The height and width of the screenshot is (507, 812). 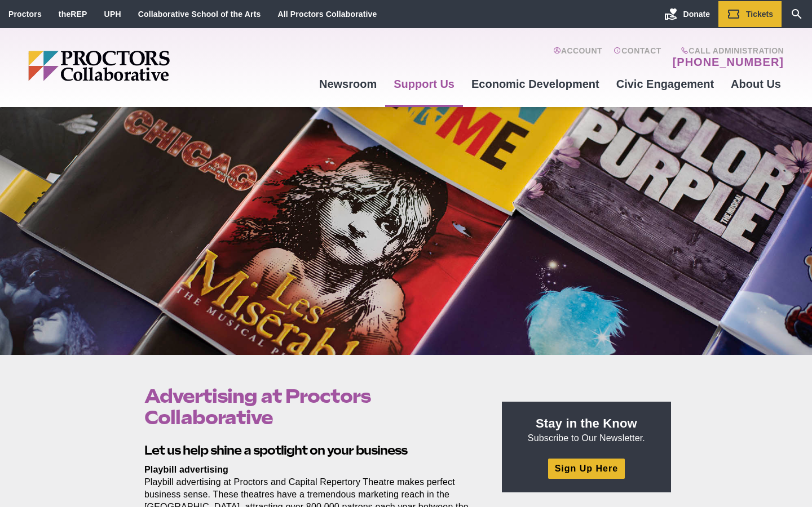 What do you see at coordinates (25, 14) in the screenshot?
I see `a: Proctors` at bounding box center [25, 14].